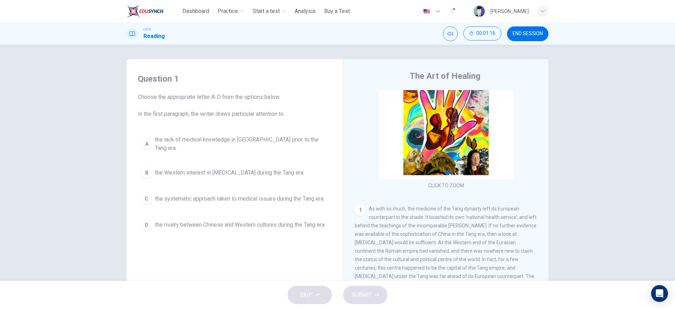 This screenshot has height=309, width=675. What do you see at coordinates (479, 11) in the screenshot?
I see `img: Profile picture` at bounding box center [479, 11].